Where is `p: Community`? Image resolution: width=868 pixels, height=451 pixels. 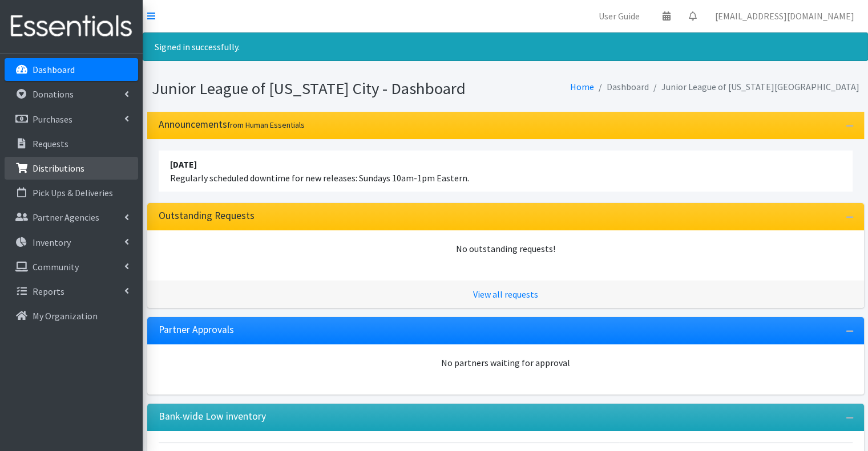
p: Community is located at coordinates (55, 267).